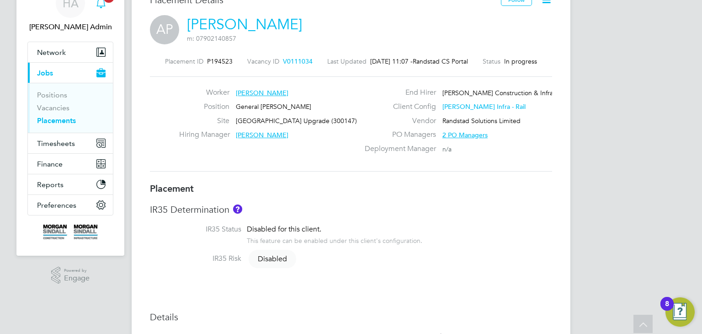 The image size is (702, 334). Describe the element at coordinates (70, 184) in the screenshot. I see `button: Reports` at that location.